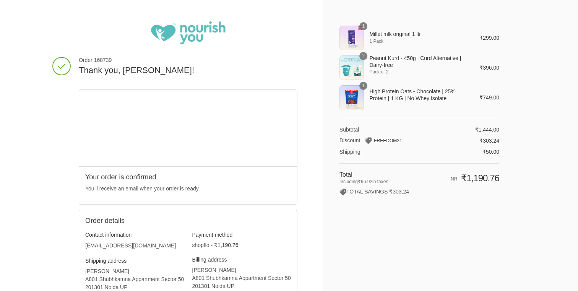 The height and width of the screenshot is (291, 578). Describe the element at coordinates (490, 68) in the screenshot. I see `span: ₹396.00` at that location.